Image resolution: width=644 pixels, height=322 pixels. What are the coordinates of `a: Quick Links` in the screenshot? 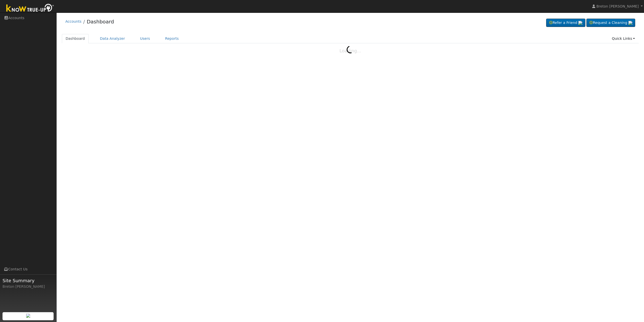 It's located at (623, 38).